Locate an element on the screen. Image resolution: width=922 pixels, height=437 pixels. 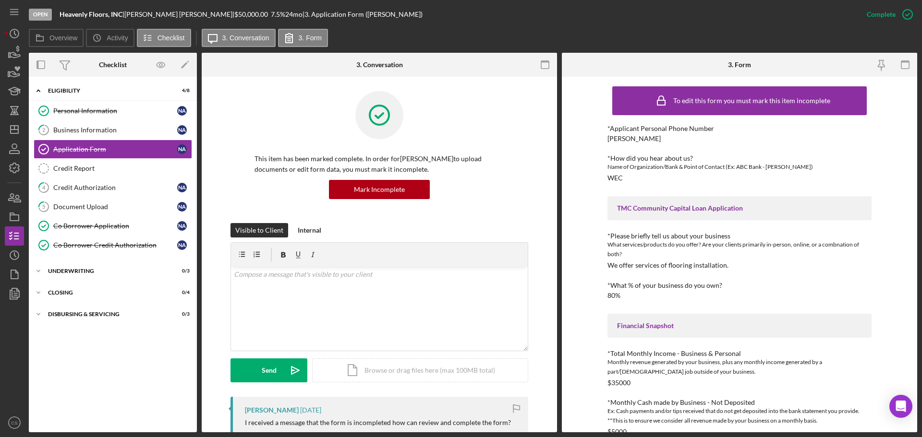
div: Open is located at coordinates (40, 14).